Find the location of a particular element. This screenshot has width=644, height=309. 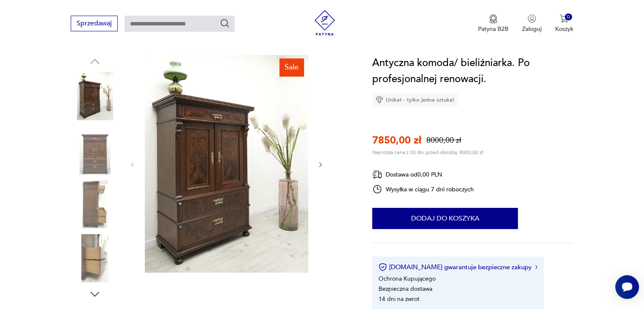

p: 8000,00 zł is located at coordinates (444, 140).